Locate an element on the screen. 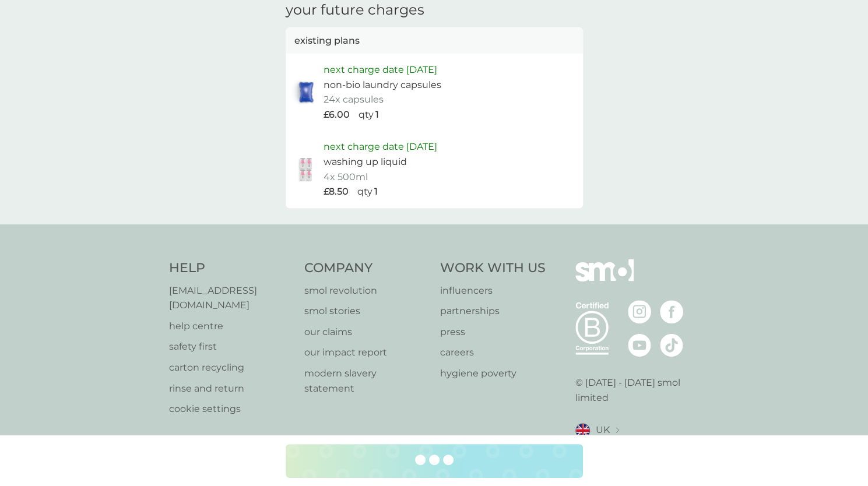 Image resolution: width=868 pixels, height=486 pixels. p: careers is located at coordinates (492, 353).